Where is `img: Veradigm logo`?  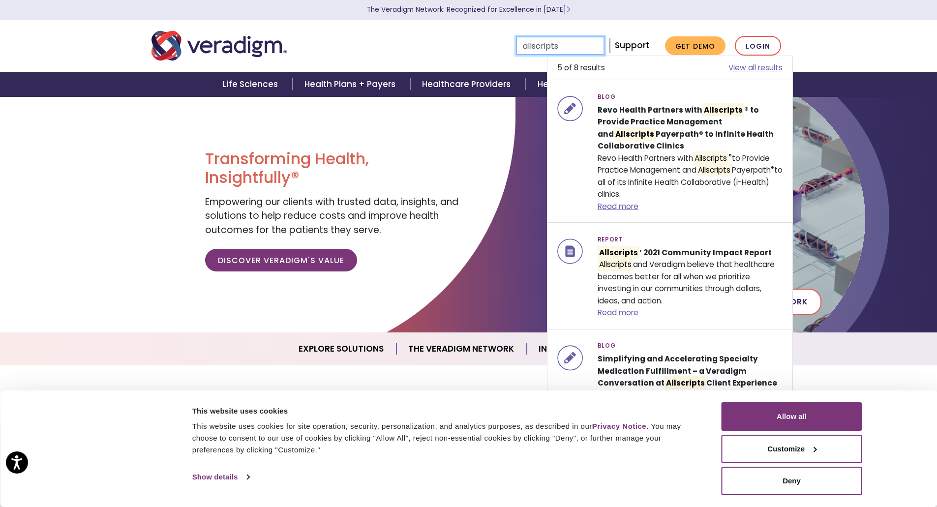 img: Veradigm logo is located at coordinates (219, 46).